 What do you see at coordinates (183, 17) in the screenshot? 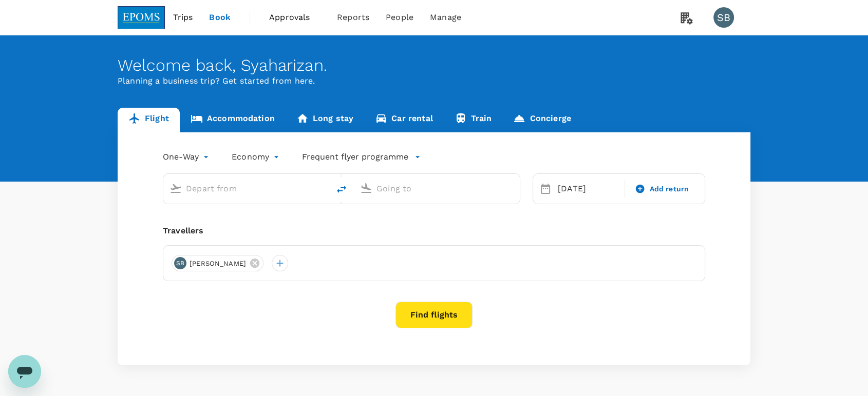
I see `span: Trips` at bounding box center [183, 17].